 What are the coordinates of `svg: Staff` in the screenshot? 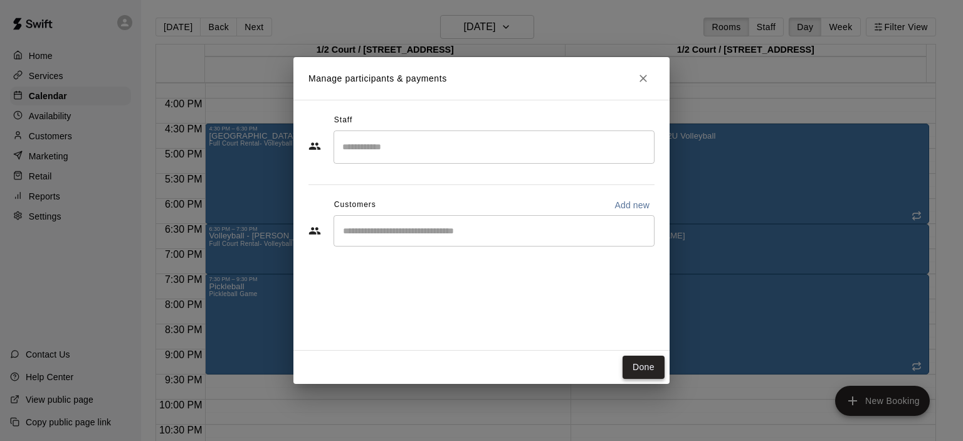 It's located at (315, 146).